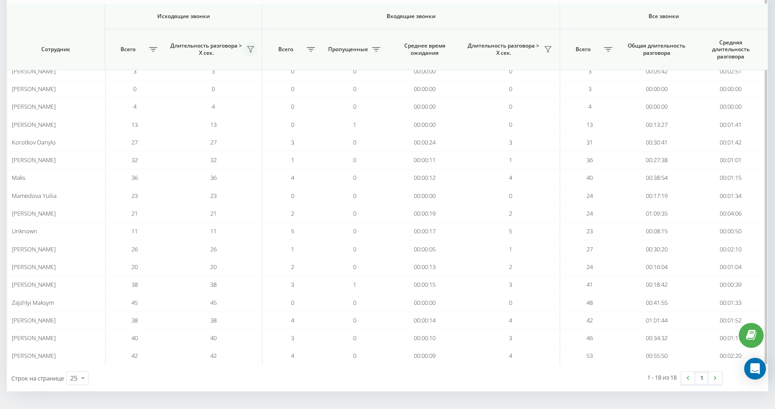 Image resolution: width=775 pixels, height=409 pixels. What do you see at coordinates (425, 178) in the screenshot?
I see `td: 00:00:12` at bounding box center [425, 178].